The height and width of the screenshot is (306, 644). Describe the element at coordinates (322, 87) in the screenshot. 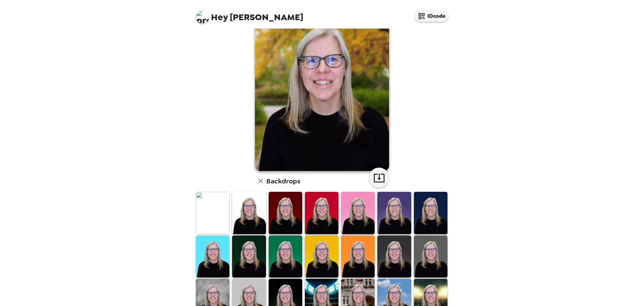

I see `img: user` at that location.